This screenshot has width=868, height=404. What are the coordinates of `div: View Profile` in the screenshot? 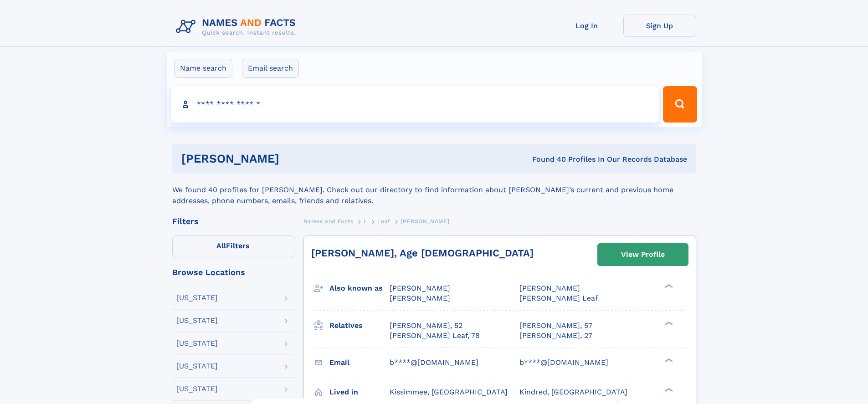 It's located at (643, 255).